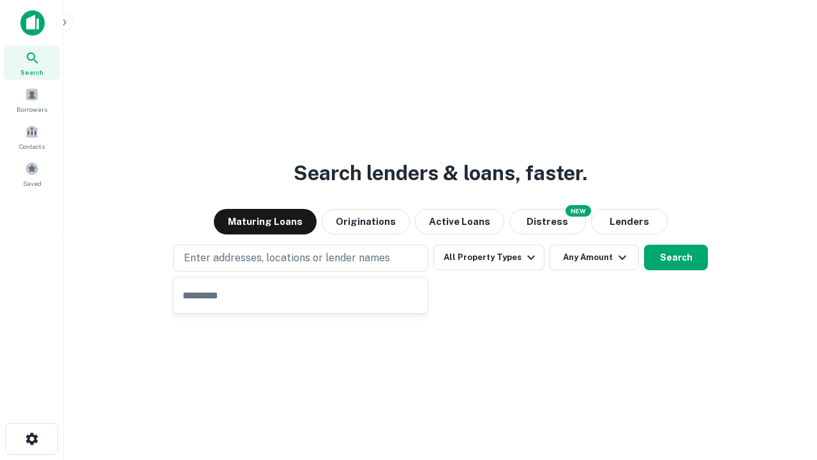 The height and width of the screenshot is (460, 817). Describe the element at coordinates (287, 258) in the screenshot. I see `p: Enter addresses, locations or lender names` at that location.